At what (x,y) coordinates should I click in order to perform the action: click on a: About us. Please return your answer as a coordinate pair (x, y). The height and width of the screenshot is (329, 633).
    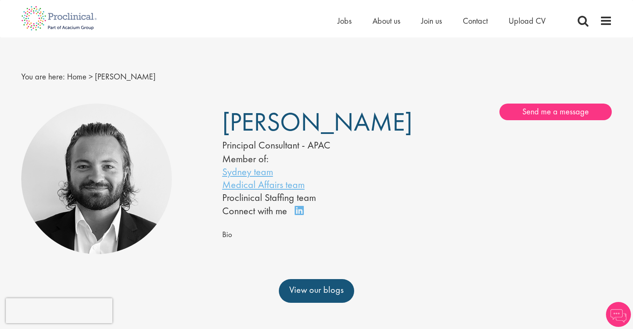
    Looking at the image, I should click on (386, 21).